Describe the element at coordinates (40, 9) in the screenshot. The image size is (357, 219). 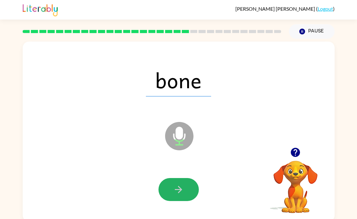
I see `img: Literably` at that location.